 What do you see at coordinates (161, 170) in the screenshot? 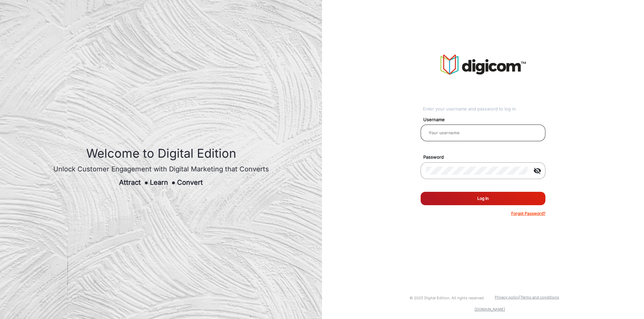
I see `div: Unlock Customer Engagement with Digital Marketing that Converts` at bounding box center [161, 170].